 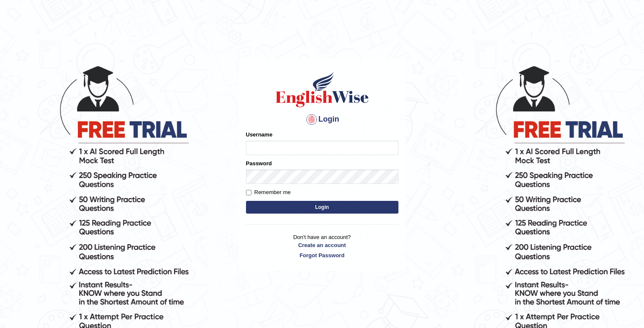 What do you see at coordinates (259, 134) in the screenshot?
I see `label: Username` at bounding box center [259, 134].